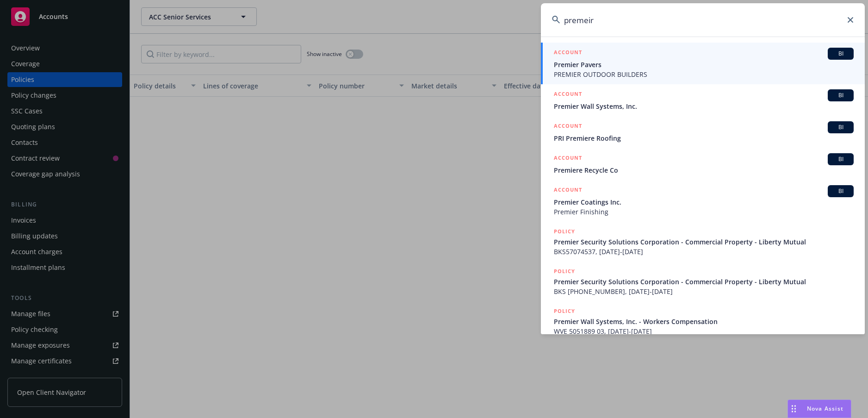  What do you see at coordinates (703, 20) in the screenshot?
I see `input: Search...` at bounding box center [703, 20].